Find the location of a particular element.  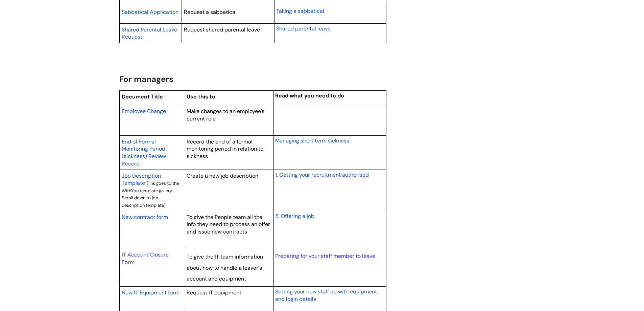

span: 1. Getting your recruitment authorised is located at coordinates (322, 175).